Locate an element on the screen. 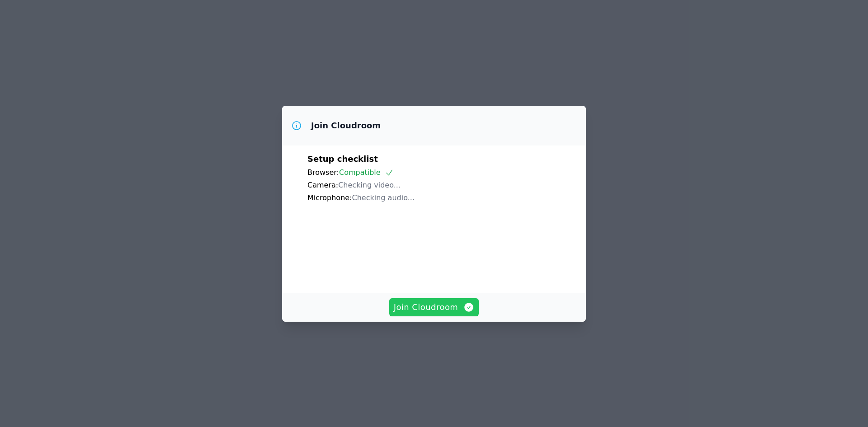  span: Microphone: is located at coordinates (330, 198).